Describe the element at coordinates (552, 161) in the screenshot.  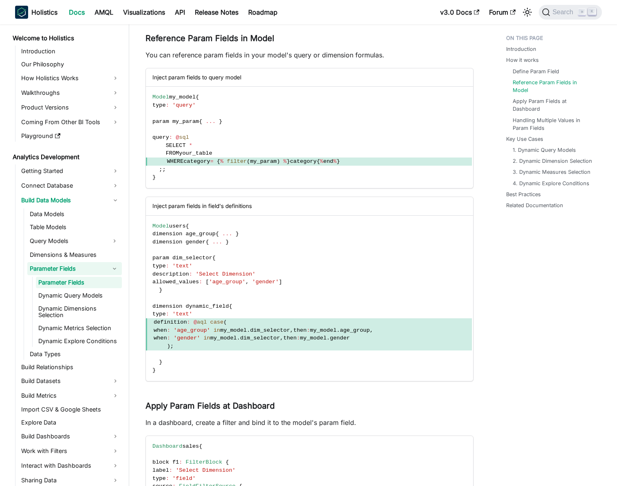
I see `a: 2. Dynamic Dimension Selection` at that location.